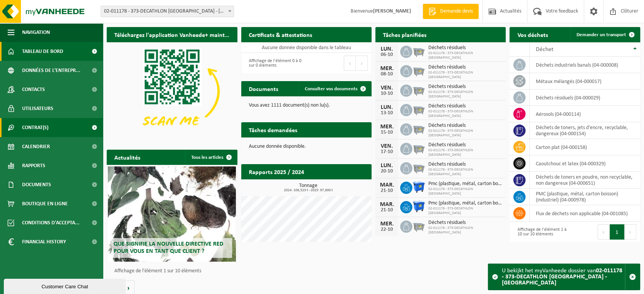  What do you see at coordinates (306, 105) in the screenshot?
I see `p: Vous avez 1111 document(s) non lu(s).` at bounding box center [306, 105].